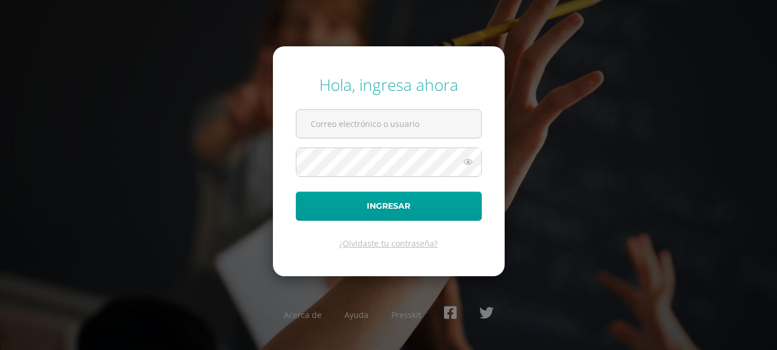 The width and height of the screenshot is (777, 350). I want to click on a: Acerca de, so click(303, 315).